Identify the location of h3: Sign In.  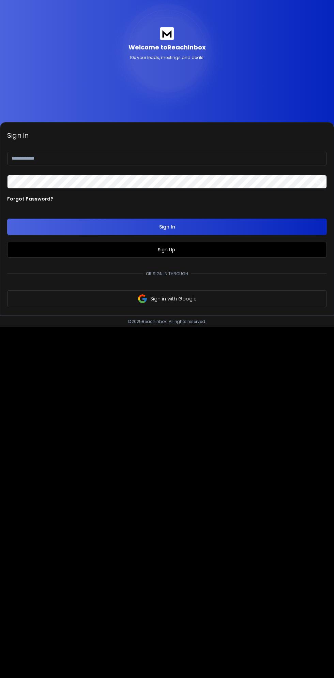
(167, 135).